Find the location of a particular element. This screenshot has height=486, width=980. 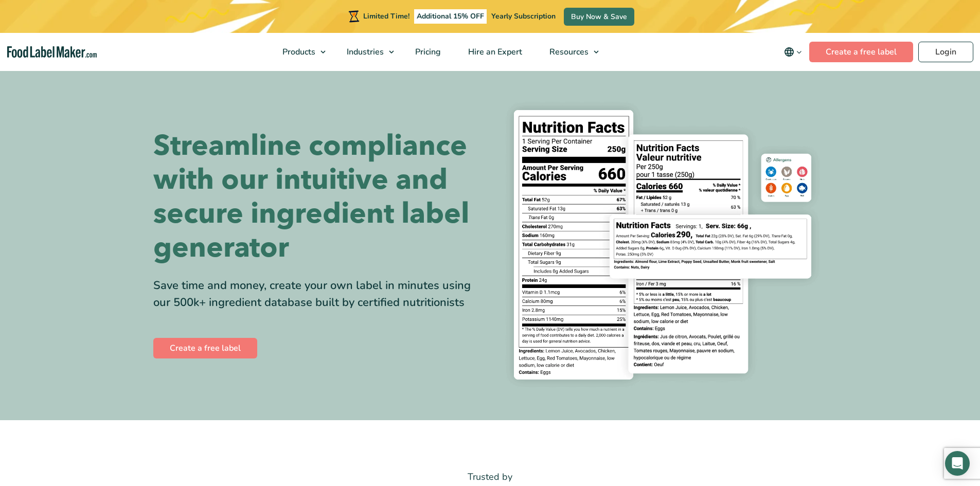

a: Industries is located at coordinates (366, 52).